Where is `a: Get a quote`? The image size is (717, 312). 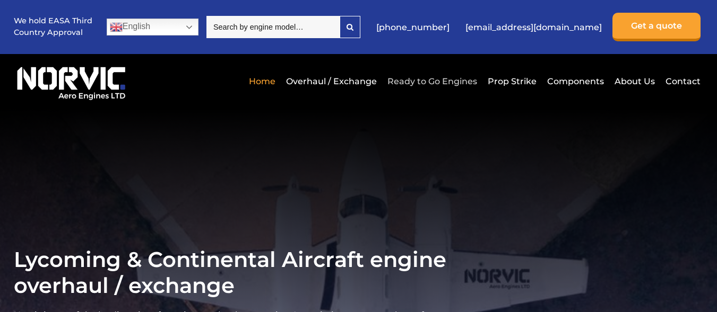 a: Get a quote is located at coordinates (656, 27).